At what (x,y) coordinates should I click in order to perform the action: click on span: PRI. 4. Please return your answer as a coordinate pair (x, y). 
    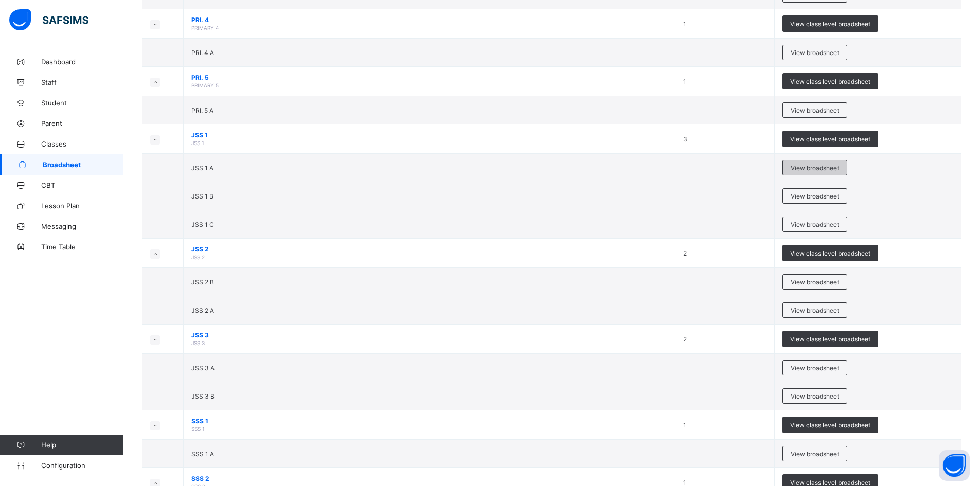
    Looking at the image, I should click on (429, 19).